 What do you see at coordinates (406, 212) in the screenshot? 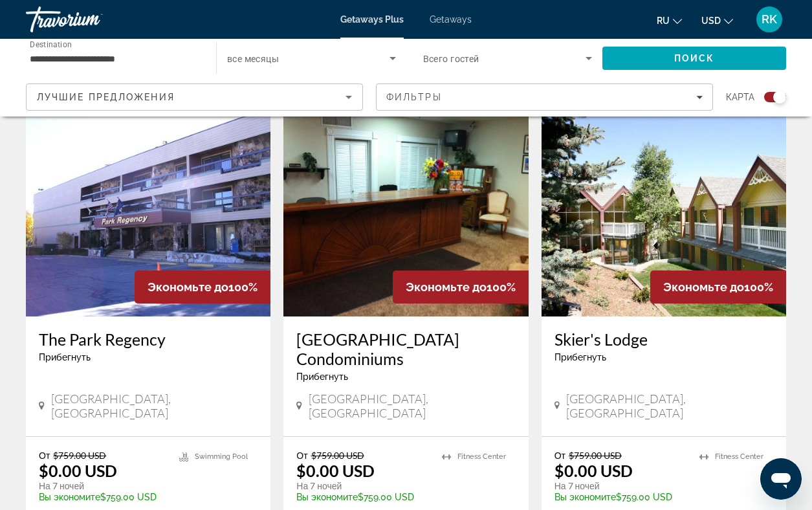
I see `a: Park Hotel Condominiums` at bounding box center [406, 212].